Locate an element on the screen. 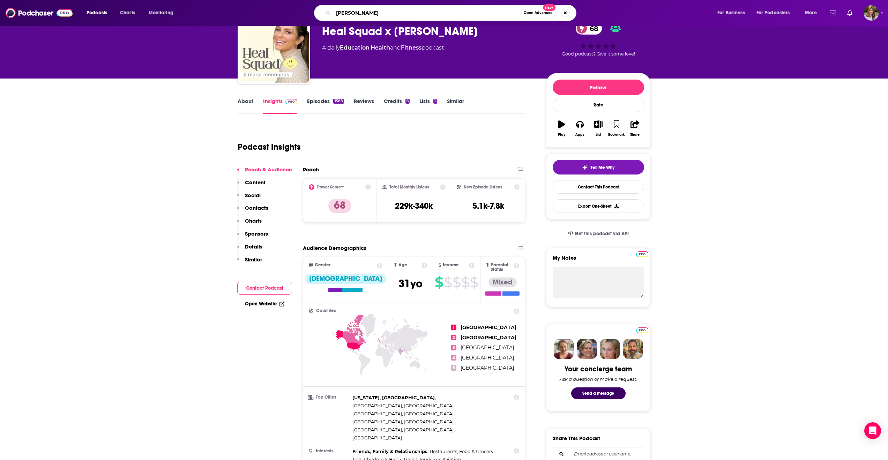 Image resolution: width=888 pixels, height=460 pixels. button: Similar is located at coordinates (250, 262).